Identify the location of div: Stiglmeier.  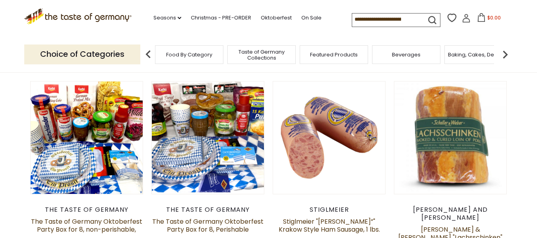
(329, 210).